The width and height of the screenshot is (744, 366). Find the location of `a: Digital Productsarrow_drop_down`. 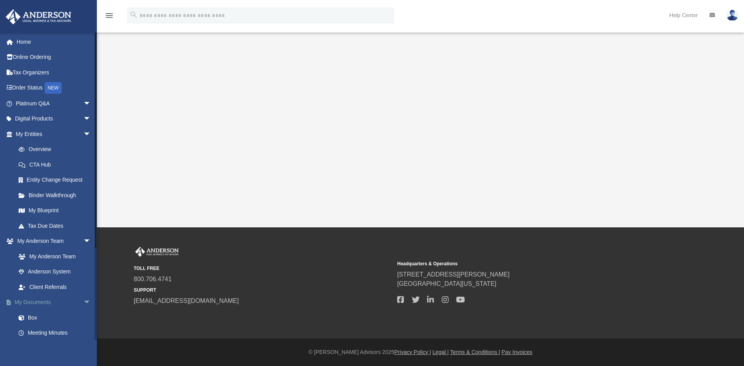

a: Digital Productsarrow_drop_down is located at coordinates (54, 119).